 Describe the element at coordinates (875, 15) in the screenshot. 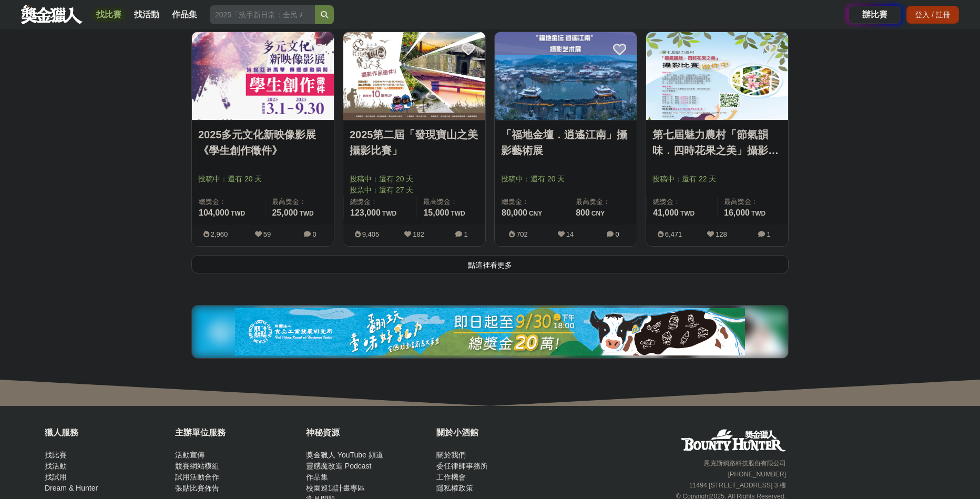

I see `a: 辦比賽` at that location.